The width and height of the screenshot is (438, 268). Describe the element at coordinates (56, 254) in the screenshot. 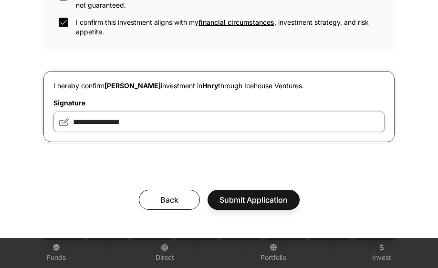

I see `a: Funds` at that location.